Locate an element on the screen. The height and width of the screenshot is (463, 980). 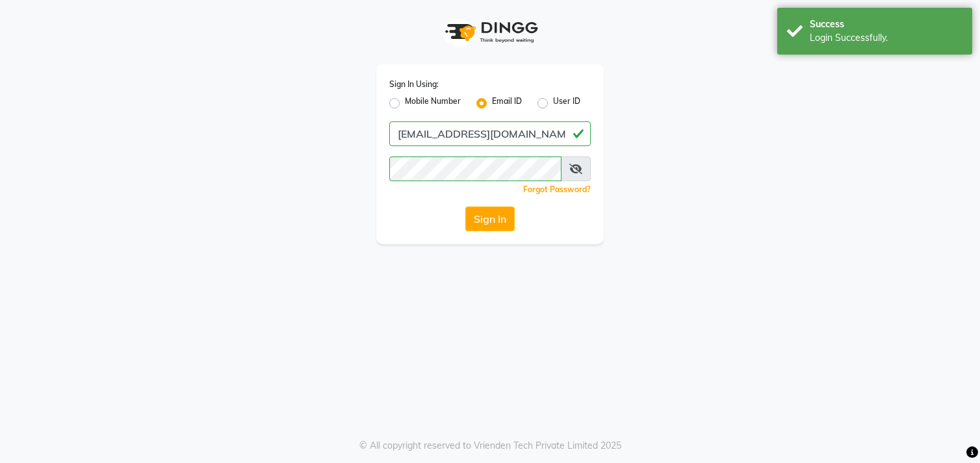
label: Sign In Using: is located at coordinates (414, 85).